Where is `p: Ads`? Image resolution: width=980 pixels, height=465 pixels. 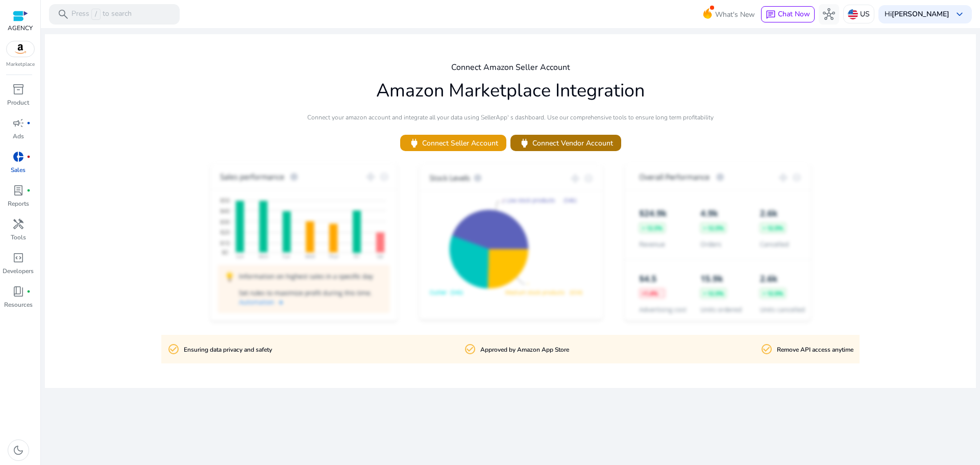
p: Ads is located at coordinates (18, 136).